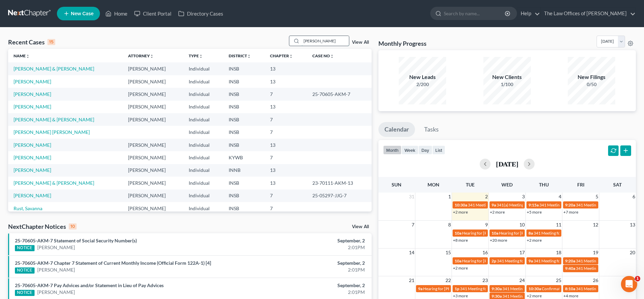 This screenshot has width=644, height=299. I want to click on span: 9:15a, so click(534, 205).